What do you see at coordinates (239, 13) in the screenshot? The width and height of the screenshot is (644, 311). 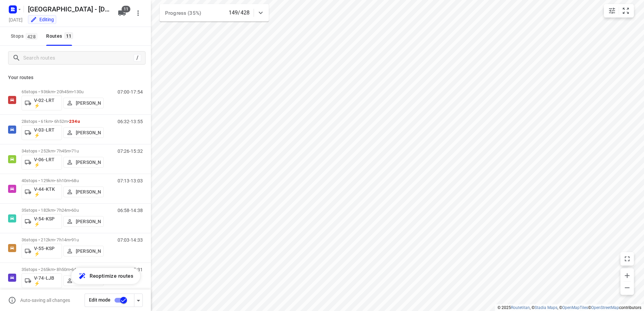 I see `p: 149/428` at bounding box center [239, 13].